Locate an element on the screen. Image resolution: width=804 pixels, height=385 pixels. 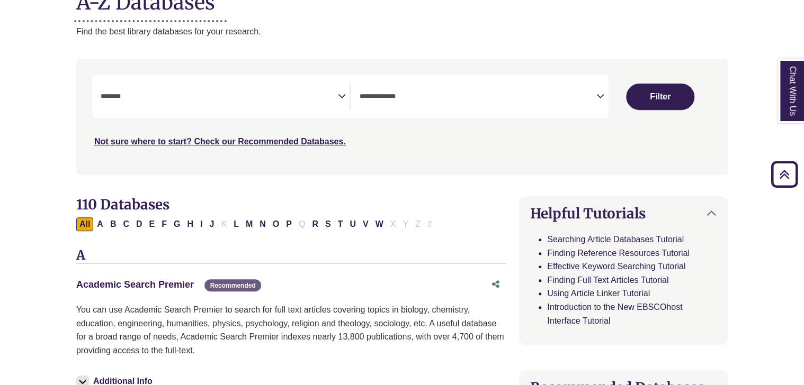
button: Filter Results V is located at coordinates (365, 224).